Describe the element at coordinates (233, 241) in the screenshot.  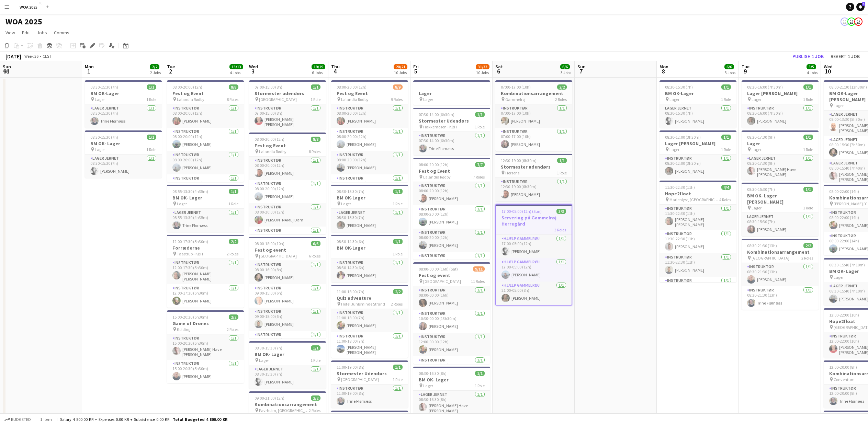
I see `span: 2/2` at that location.